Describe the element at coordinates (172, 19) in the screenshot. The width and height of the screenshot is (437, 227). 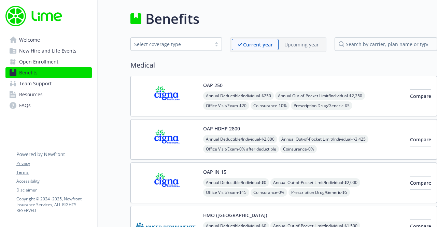
I see `h1: Benefits` at that location.